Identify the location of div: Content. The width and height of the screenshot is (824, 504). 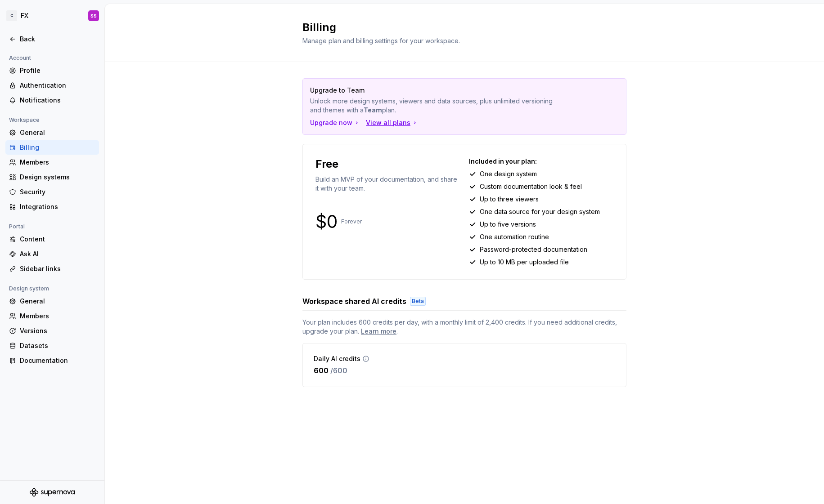
(58, 239).